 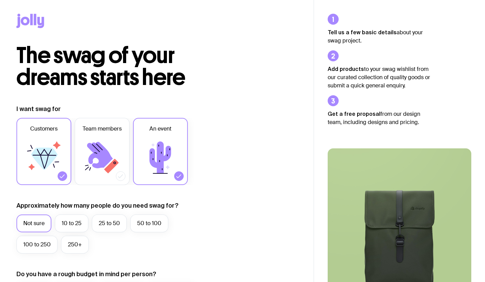 What do you see at coordinates (101, 66) in the screenshot?
I see `span: The swag of your dreams starts here` at bounding box center [101, 66].